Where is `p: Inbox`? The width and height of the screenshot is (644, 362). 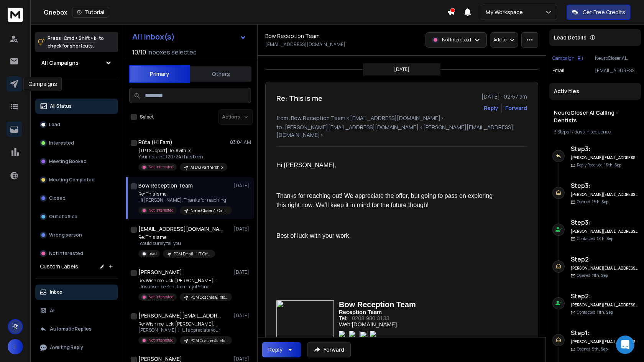
p: Inbox is located at coordinates (56, 292).